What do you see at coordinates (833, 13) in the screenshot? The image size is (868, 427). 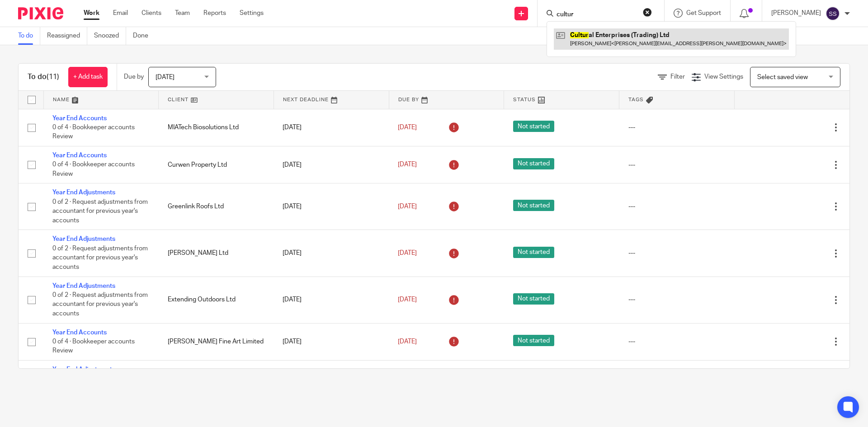 I see `img: svg%3E` at bounding box center [833, 13].